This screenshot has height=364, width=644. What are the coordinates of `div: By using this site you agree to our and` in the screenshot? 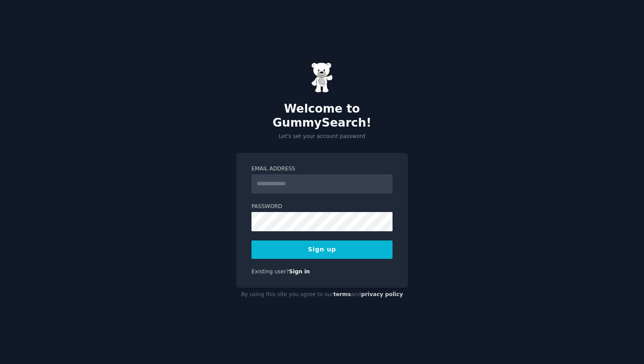 It's located at (322, 295).